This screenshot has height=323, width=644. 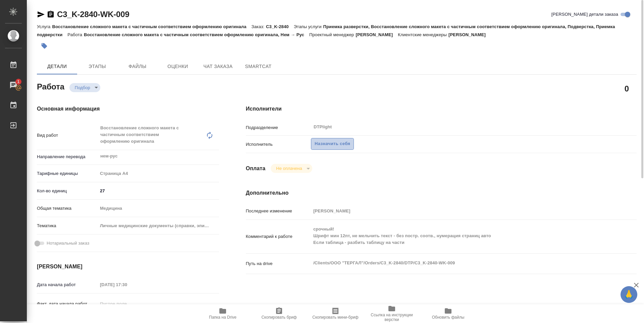 What do you see at coordinates (278, 211) in the screenshot?
I see `p: Последнее изменение` at bounding box center [278, 211].